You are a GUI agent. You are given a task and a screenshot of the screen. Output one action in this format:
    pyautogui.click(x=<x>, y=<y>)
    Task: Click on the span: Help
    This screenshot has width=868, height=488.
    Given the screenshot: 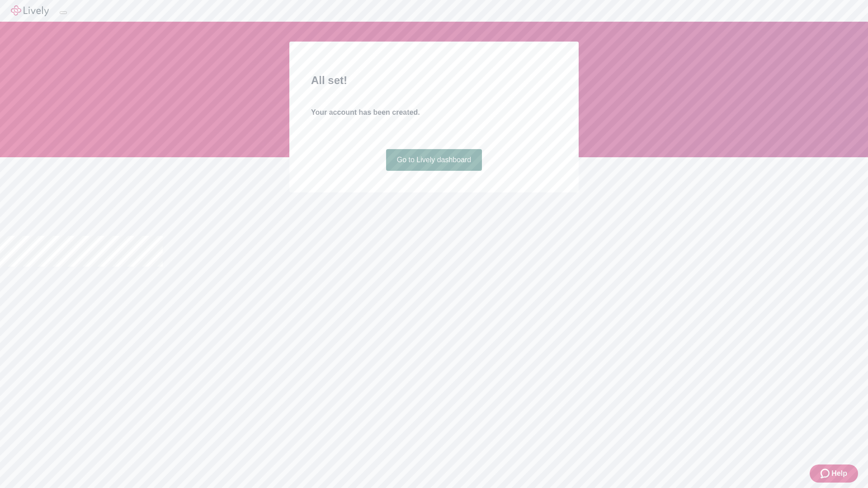 What is the action you would take?
    pyautogui.click(x=839, y=474)
    